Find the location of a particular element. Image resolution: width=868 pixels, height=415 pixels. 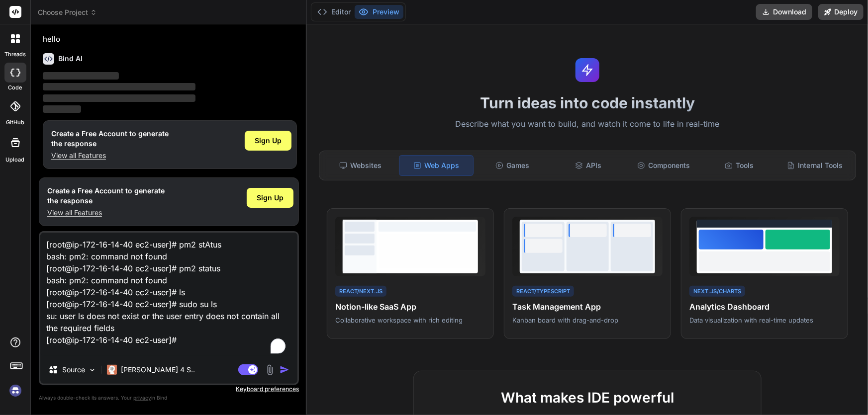

div: APIs is located at coordinates (588, 166).